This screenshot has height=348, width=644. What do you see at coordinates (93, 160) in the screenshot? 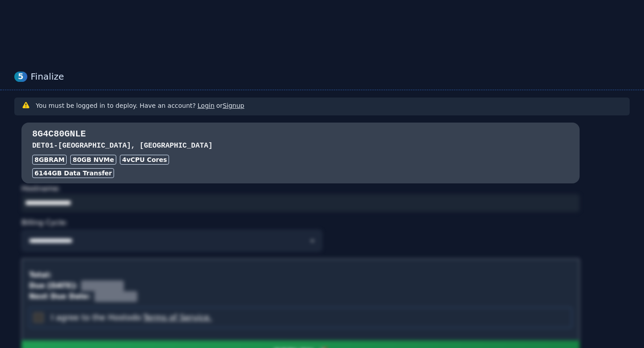
I see `div: 80 GB NVMe` at bounding box center [93, 160].